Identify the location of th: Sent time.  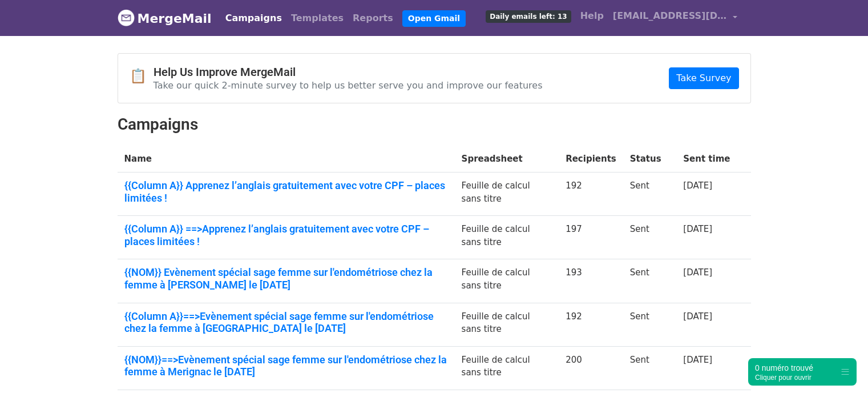
(706, 159).